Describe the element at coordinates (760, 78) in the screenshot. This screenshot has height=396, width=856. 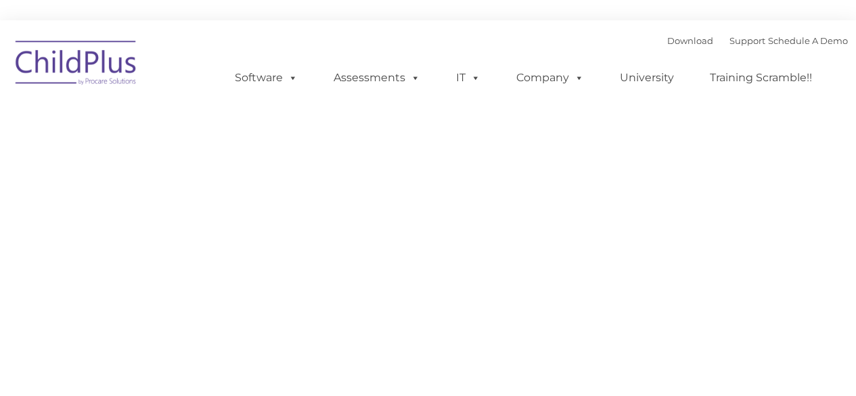
I see `a: Training Scramble!!` at that location.